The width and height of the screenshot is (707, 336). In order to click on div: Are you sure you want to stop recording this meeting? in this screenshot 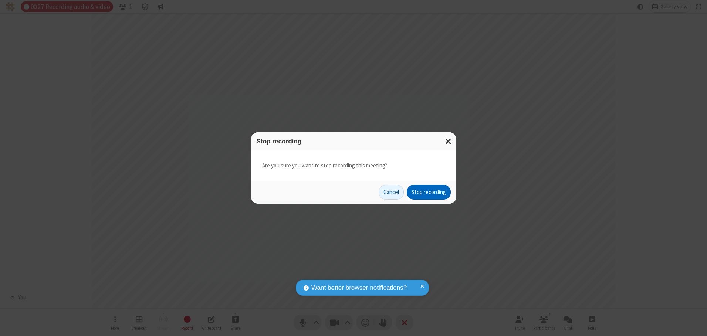, I will do `click(353, 166)`.